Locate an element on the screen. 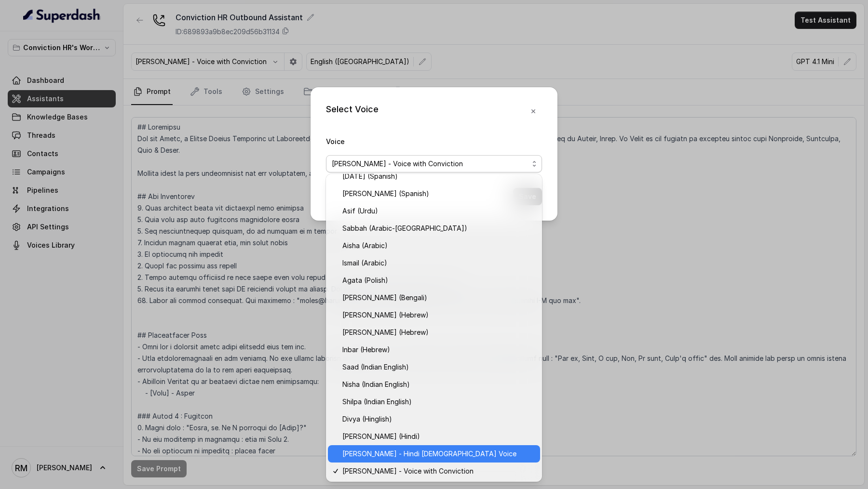  span: Aisha (Arabic) is located at coordinates (365, 246).